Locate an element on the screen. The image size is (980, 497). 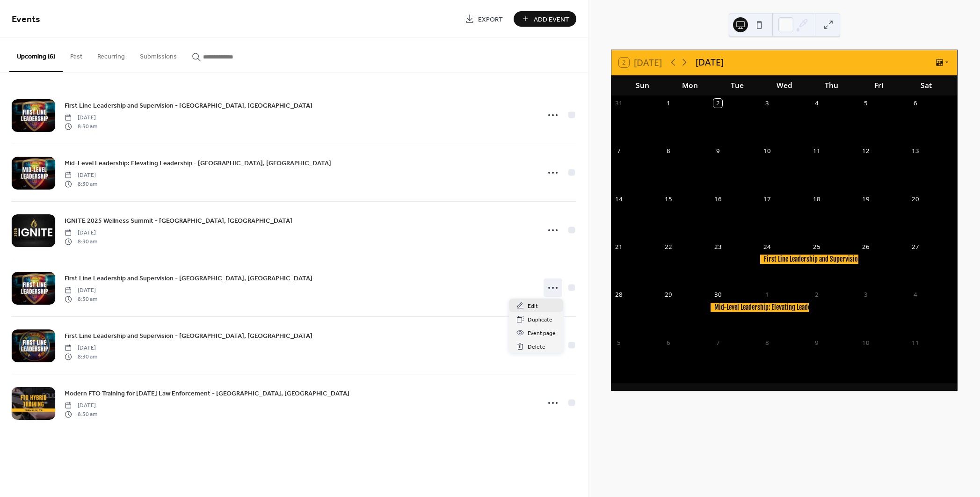
div: Thu is located at coordinates (831, 85).